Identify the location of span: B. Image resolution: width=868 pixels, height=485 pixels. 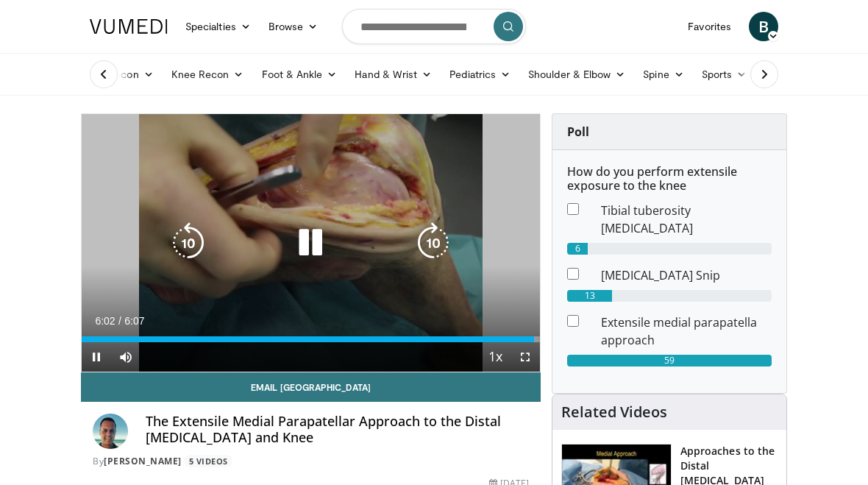
(763, 27).